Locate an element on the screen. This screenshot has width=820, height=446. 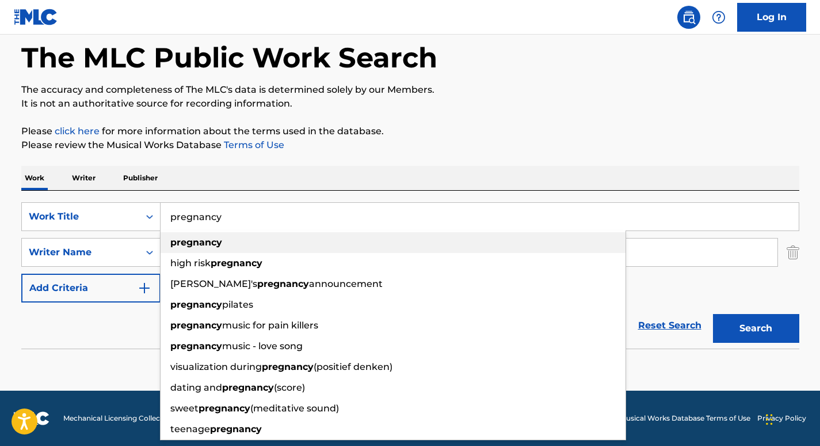
span: high risk is located at coordinates (191, 263).